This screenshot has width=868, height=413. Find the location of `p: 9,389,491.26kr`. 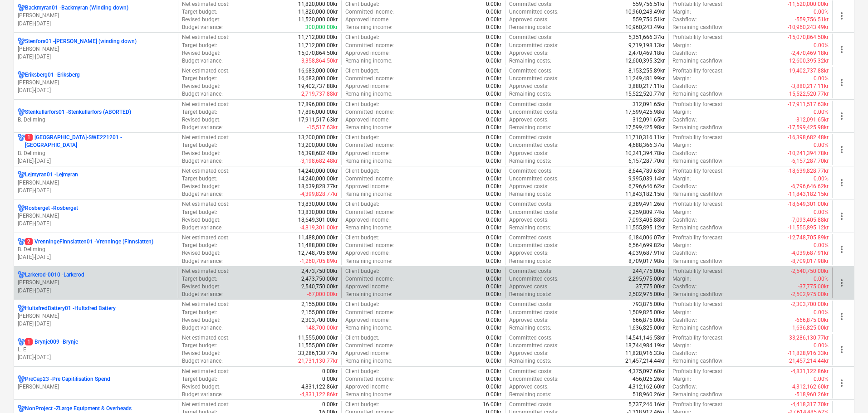

p: 9,389,491.26kr is located at coordinates (646, 204).